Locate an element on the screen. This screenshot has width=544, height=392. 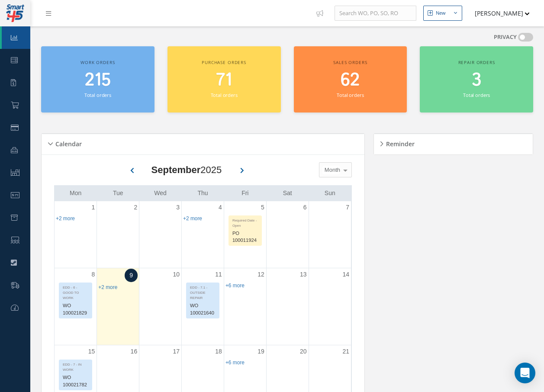
span: 215 is located at coordinates (98, 80).